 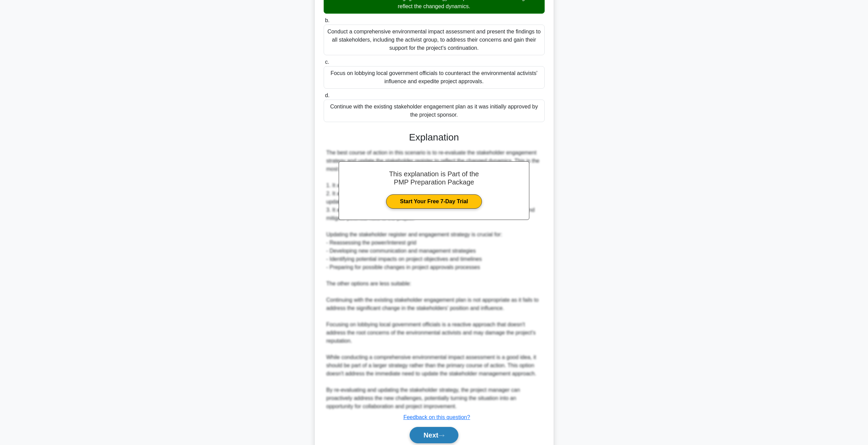 I want to click on a: Start Your Free 7-Day Trial, so click(x=434, y=202).